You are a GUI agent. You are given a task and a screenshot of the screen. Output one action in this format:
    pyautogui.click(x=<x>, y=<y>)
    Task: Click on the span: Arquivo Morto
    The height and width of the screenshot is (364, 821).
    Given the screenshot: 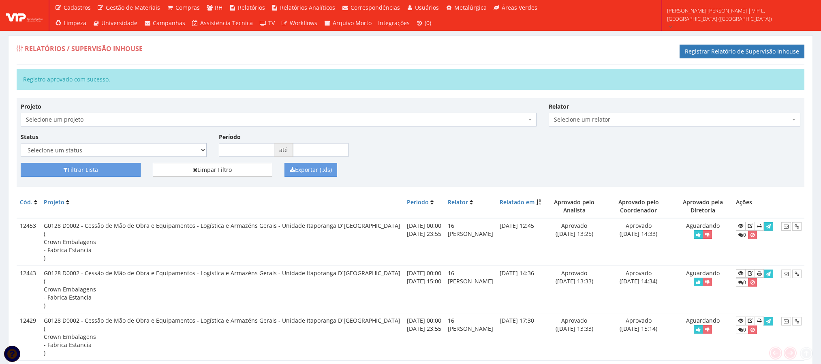 What is the action you would take?
    pyautogui.click(x=352, y=23)
    